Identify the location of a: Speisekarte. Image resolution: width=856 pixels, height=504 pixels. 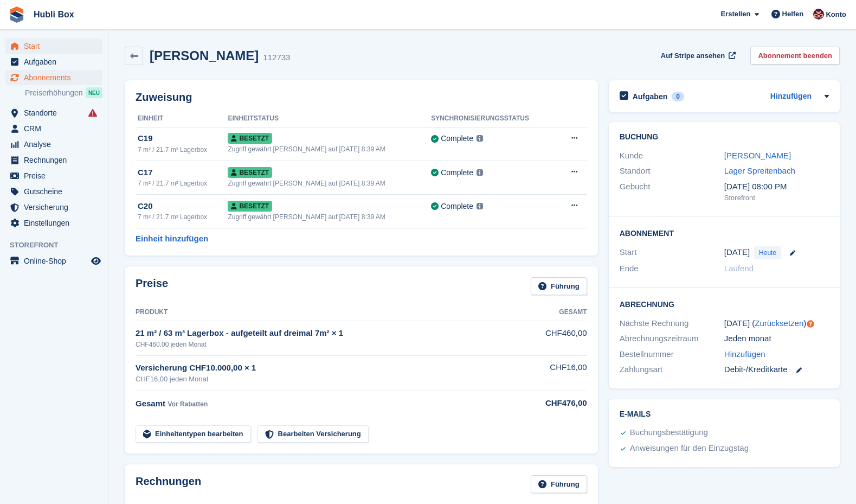
(53, 261).